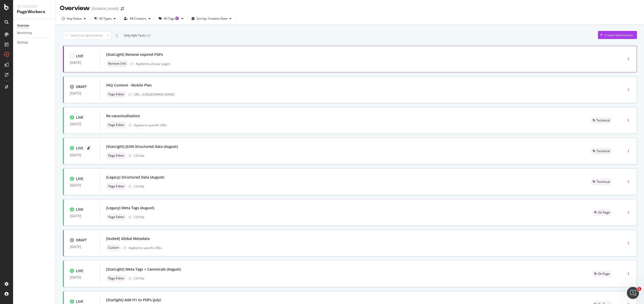  Describe the element at coordinates (134, 55) in the screenshot. I see `div: [StarLight] Remove expired PDPs` at that location.